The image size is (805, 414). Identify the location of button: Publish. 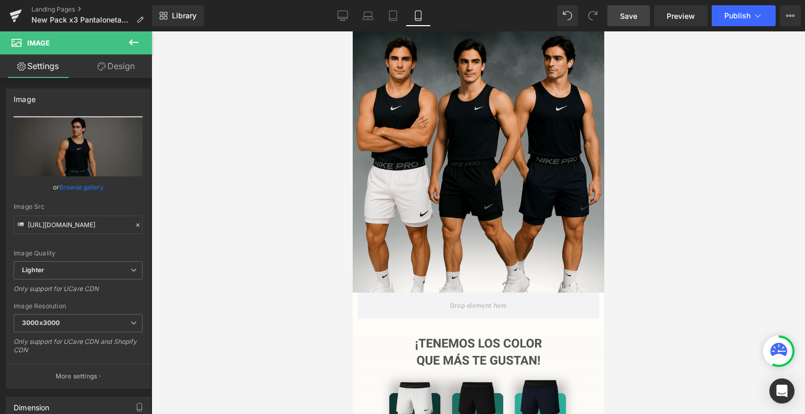
(743, 16).